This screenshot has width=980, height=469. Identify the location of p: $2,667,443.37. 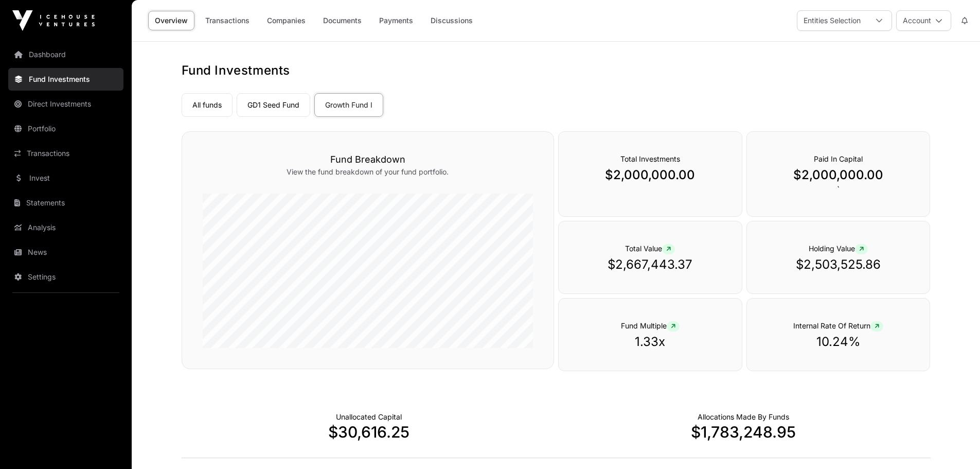
(650, 265).